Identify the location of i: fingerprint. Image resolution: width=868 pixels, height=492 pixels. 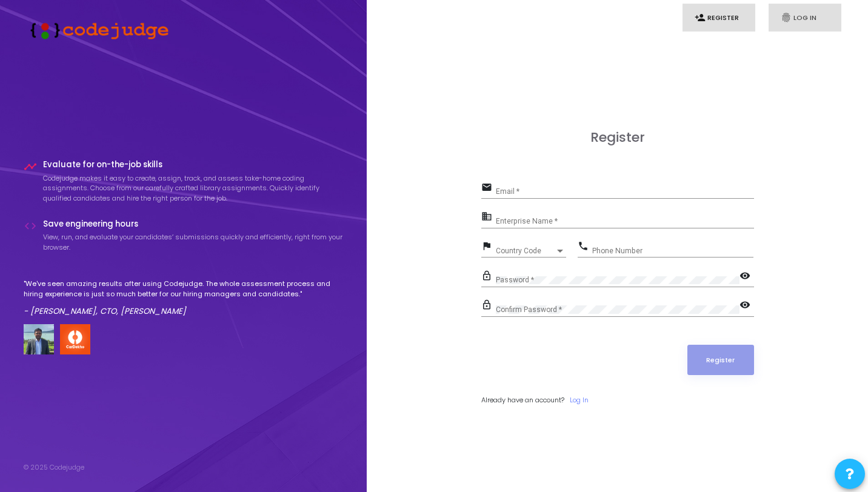
(786, 18).